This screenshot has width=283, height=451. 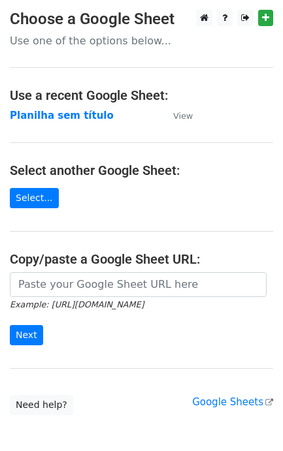 What do you see at coordinates (141, 259) in the screenshot?
I see `h4: Copy/paste a Google Sheet URL:` at bounding box center [141, 259].